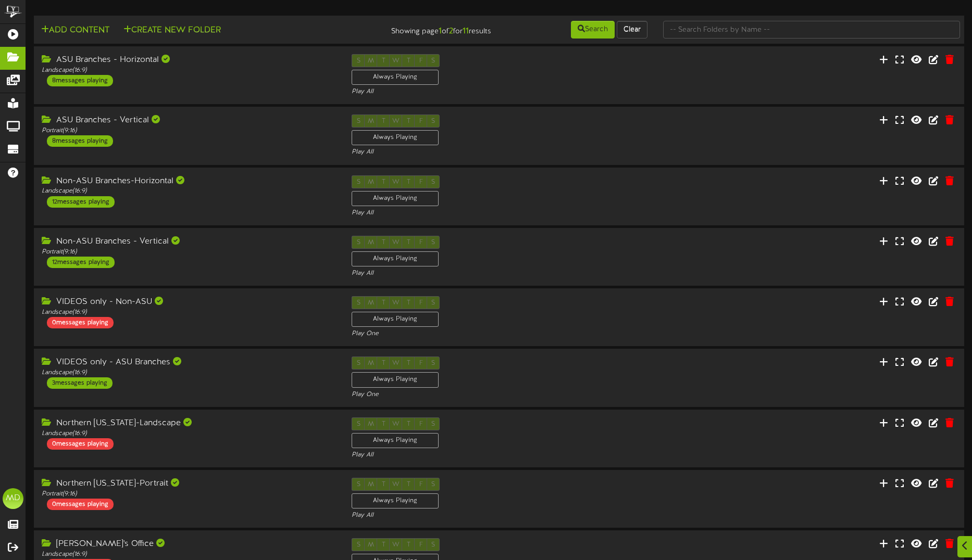 The width and height of the screenshot is (972, 560). Describe the element at coordinates (75, 31) in the screenshot. I see `button: Add Content` at that location.